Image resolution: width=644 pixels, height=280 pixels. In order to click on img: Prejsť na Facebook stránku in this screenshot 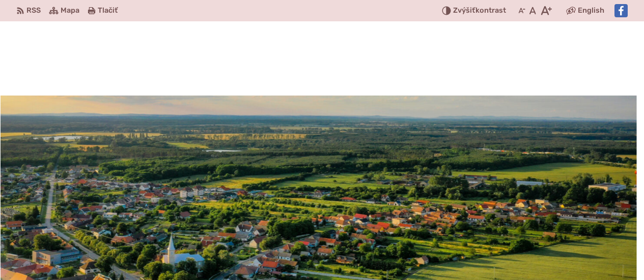, I will do `click(621, 10)`.